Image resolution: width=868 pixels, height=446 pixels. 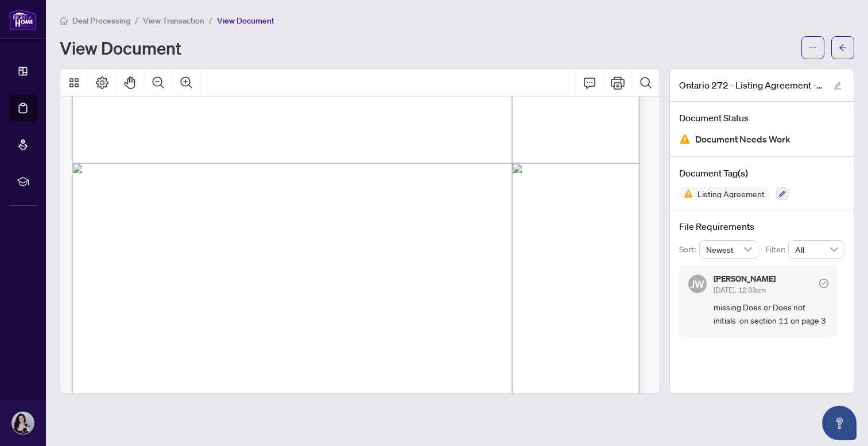 What do you see at coordinates (743, 139) in the screenshot?
I see `span: Document Needs Work` at bounding box center [743, 139].